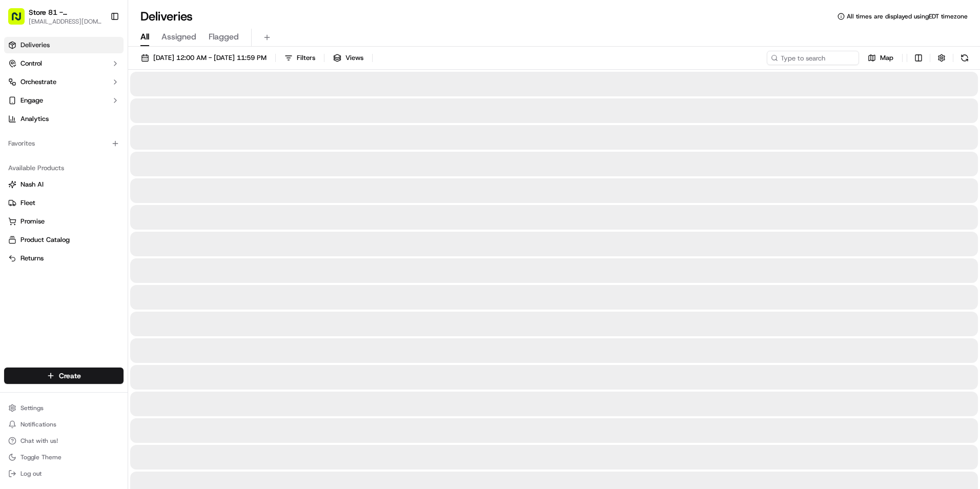  What do you see at coordinates (64, 240) in the screenshot?
I see `a: Product Catalog` at bounding box center [64, 240].